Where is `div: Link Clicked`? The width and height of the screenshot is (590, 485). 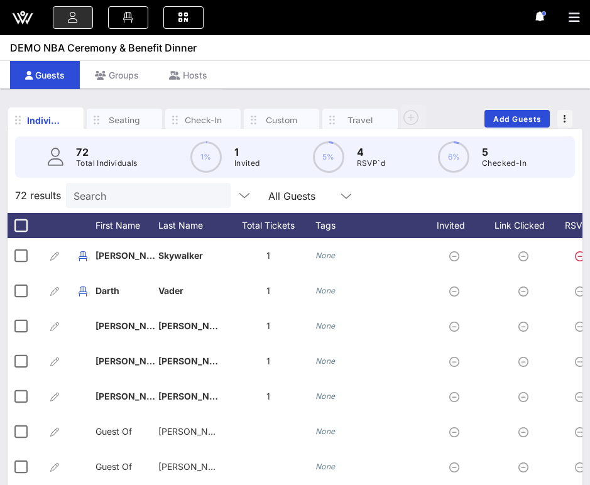 div: Link Clicked is located at coordinates (526, 226).